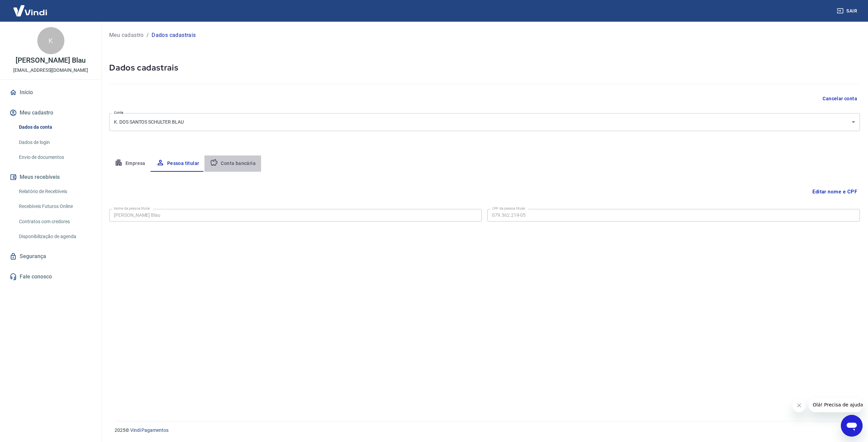  What do you see at coordinates (840, 98) in the screenshot?
I see `button: Cancelar conta` at bounding box center [840, 98].